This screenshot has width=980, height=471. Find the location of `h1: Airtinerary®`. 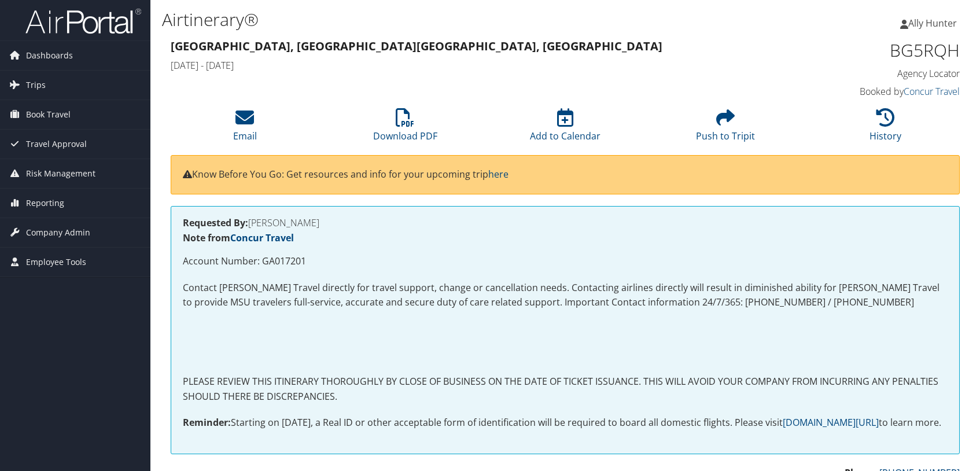

h1: Airtinerary® is located at coordinates (430, 20).